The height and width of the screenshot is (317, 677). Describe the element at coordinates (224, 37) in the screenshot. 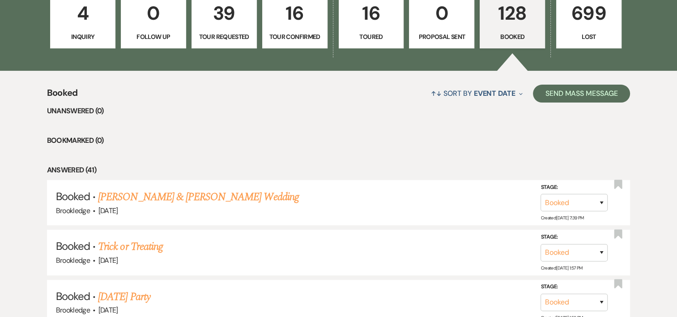

I see `p: Tour Requested` at that location.